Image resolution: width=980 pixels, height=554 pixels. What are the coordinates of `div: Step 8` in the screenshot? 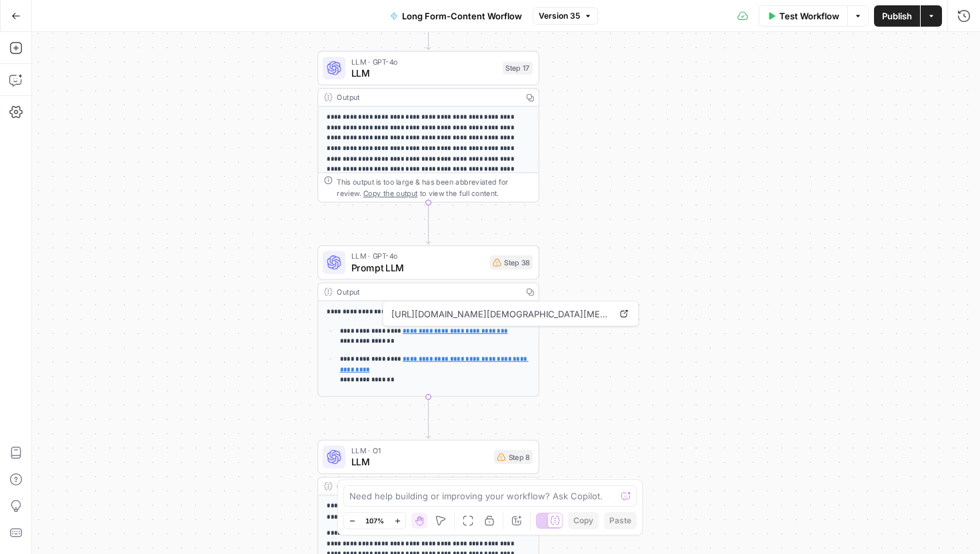 It's located at (513, 457).